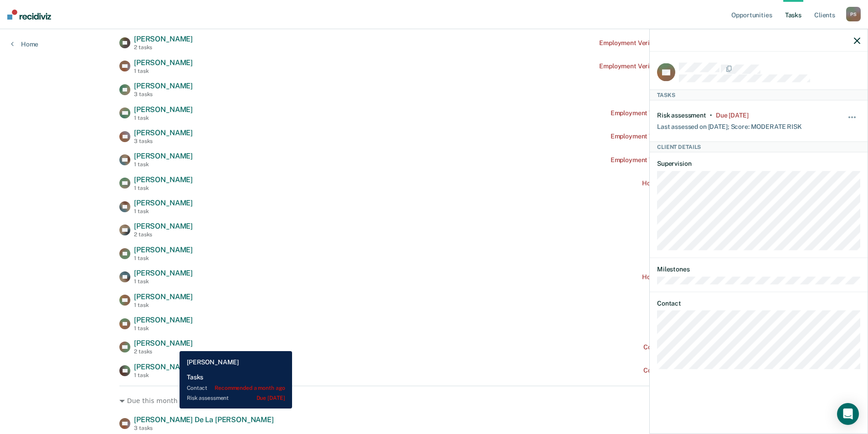 The height and width of the screenshot is (434, 868). Describe the element at coordinates (759, 269) in the screenshot. I see `dt: Milestones` at that location.